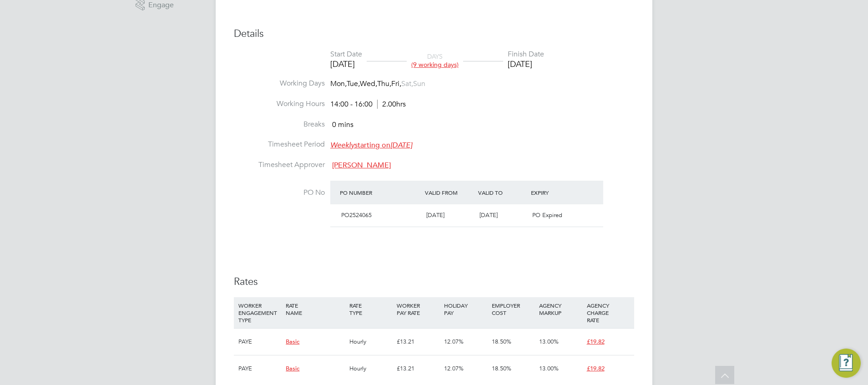 This screenshot has width=868, height=385. Describe the element at coordinates (279, 165) in the screenshot. I see `label: Timesheet Approver` at that location.